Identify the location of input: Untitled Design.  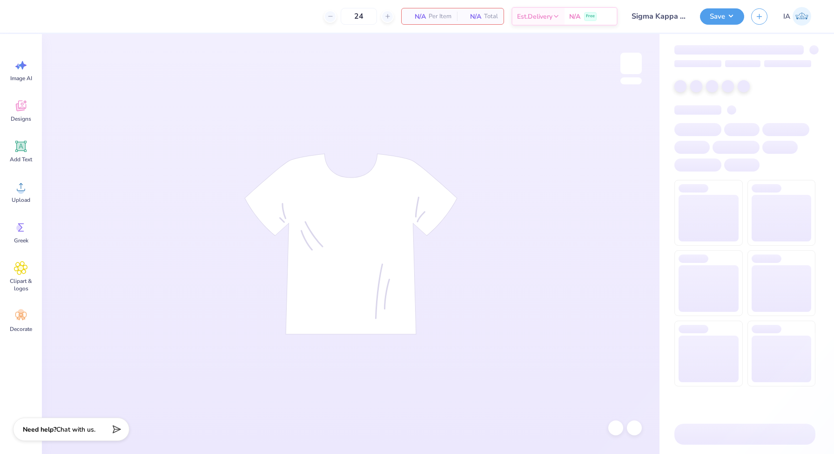
(659, 16).